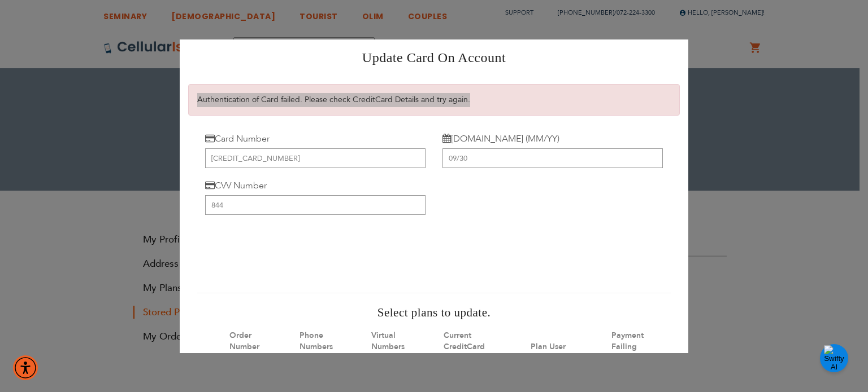  I want to click on h4: Select plans to update., so click(434, 313).